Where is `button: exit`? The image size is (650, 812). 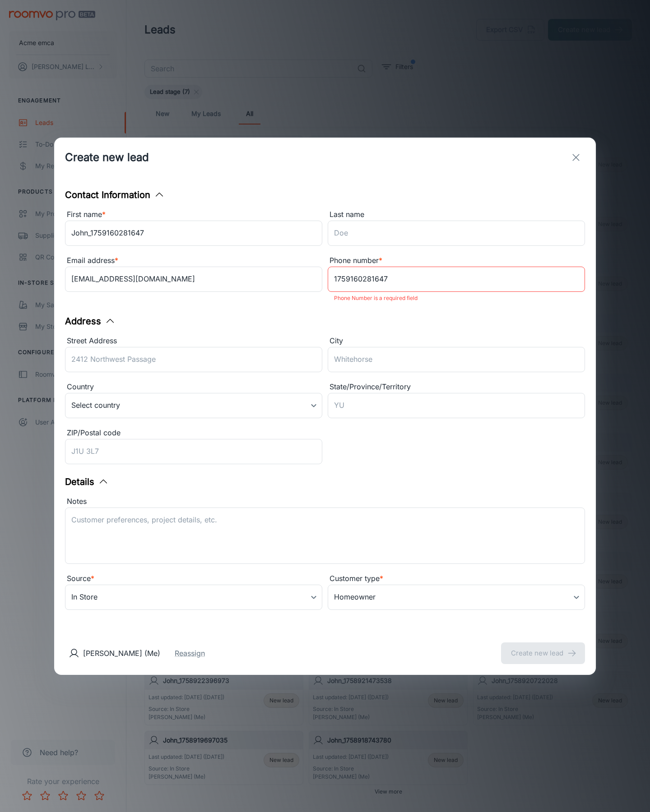
button: exit is located at coordinates (576, 157).